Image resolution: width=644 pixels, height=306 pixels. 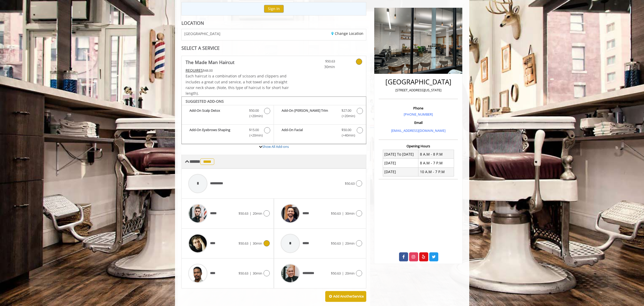 What do you see at coordinates (275, 147) in the screenshot?
I see `a: Show All Add-ons` at bounding box center [275, 147].